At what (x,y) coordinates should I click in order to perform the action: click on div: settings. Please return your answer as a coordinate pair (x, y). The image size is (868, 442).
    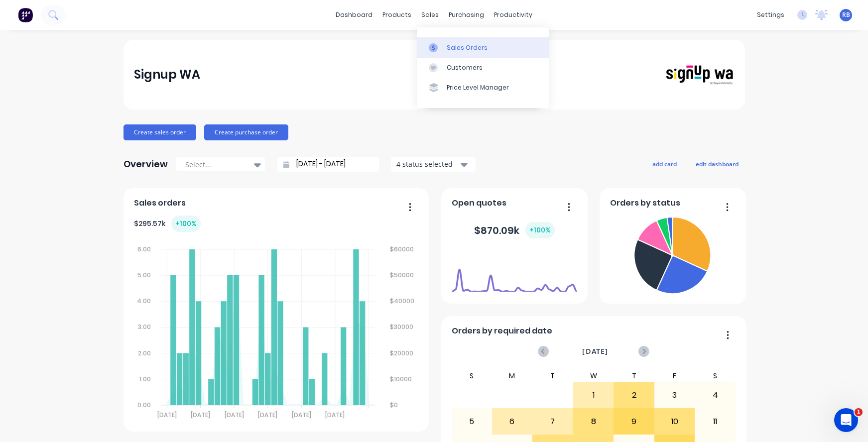
    Looking at the image, I should click on (770, 15).